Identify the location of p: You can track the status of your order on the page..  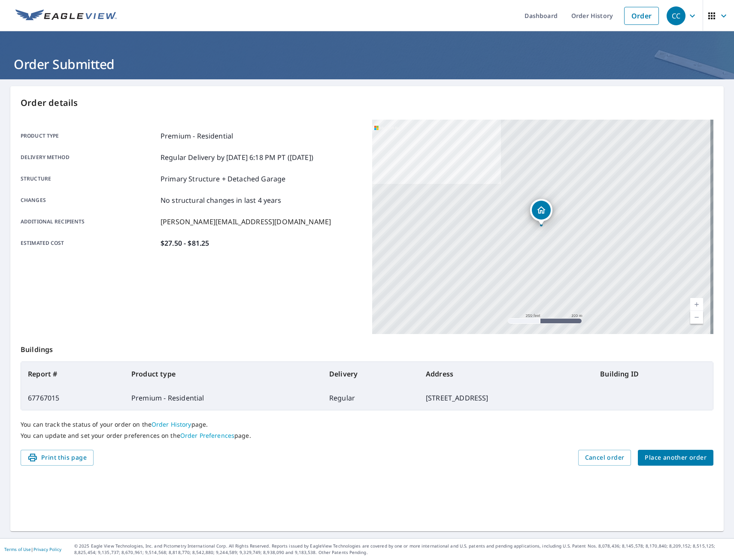
(367, 425).